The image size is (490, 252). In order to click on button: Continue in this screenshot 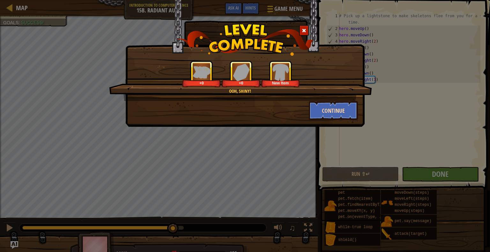, I will do `click(333, 111)`.